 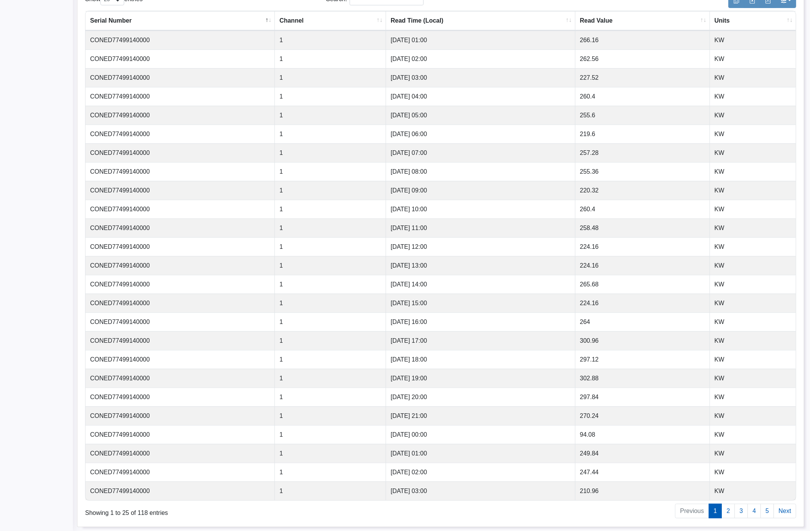 I want to click on th: Channel : activate to sort column ascending, so click(x=330, y=21).